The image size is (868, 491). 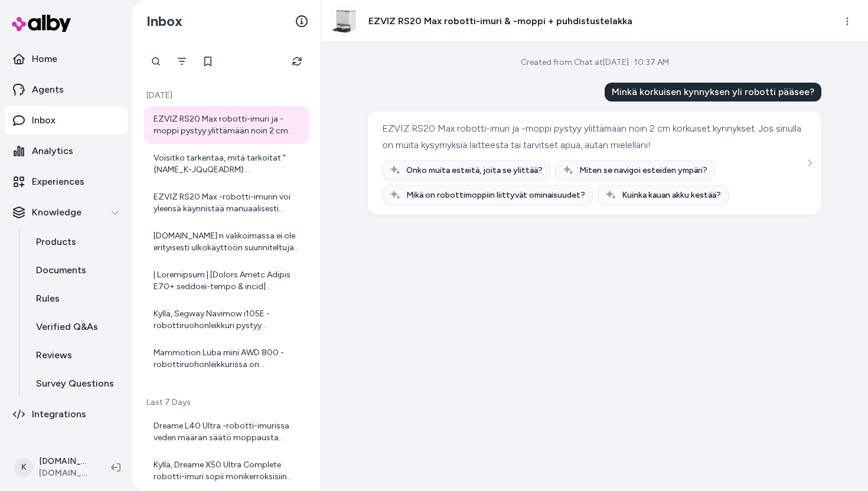 What do you see at coordinates (75, 383) in the screenshot?
I see `p: Survey Questions` at bounding box center [75, 383].